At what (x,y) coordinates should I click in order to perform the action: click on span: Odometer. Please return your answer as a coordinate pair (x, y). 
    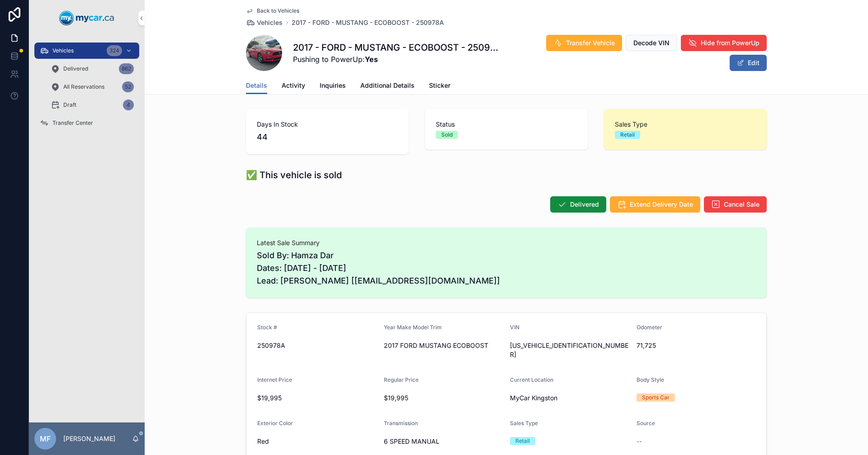
    Looking at the image, I should click on (650, 327).